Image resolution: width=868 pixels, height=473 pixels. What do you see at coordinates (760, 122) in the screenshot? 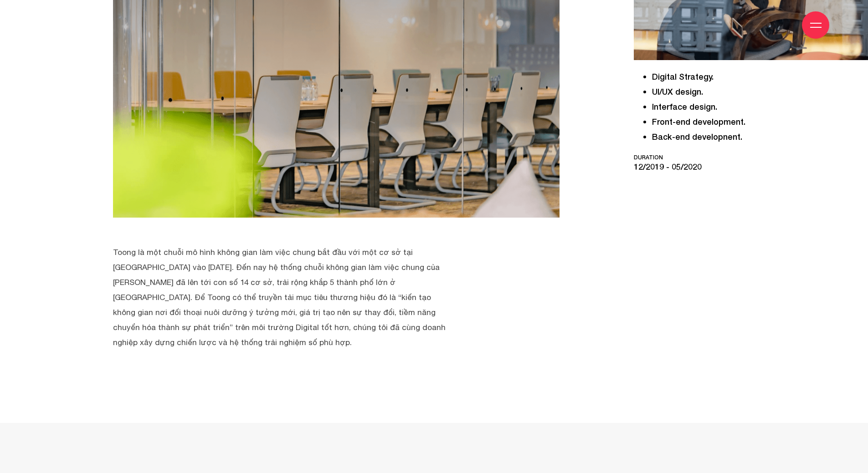
I see `li: Front-end development.` at bounding box center [760, 122].